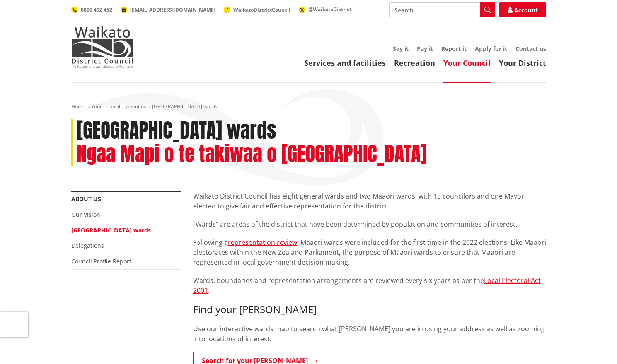 The width and height of the screenshot is (617, 364). Describe the element at coordinates (86, 214) in the screenshot. I see `a: Our Vision` at that location.